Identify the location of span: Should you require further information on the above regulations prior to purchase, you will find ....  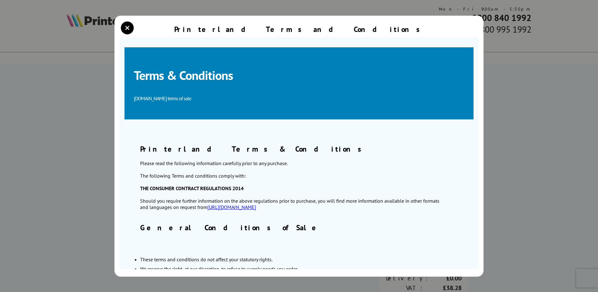
(290, 204).